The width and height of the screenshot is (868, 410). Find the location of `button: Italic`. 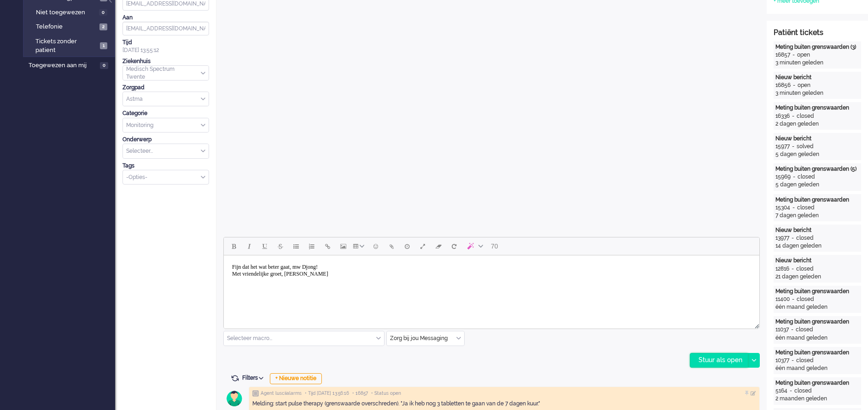

button: Italic is located at coordinates (249, 247).